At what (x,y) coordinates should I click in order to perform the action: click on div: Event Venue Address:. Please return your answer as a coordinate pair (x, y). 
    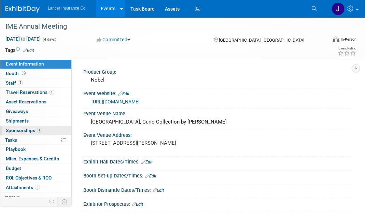
    Looking at the image, I should click on (217, 134).